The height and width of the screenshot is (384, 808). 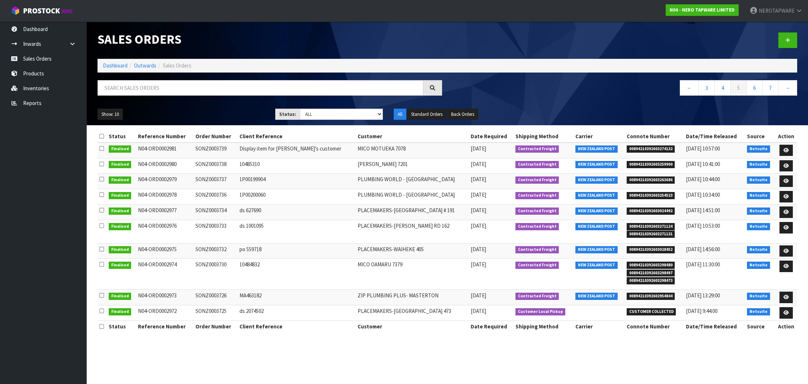 I want to click on a: 3, so click(x=707, y=88).